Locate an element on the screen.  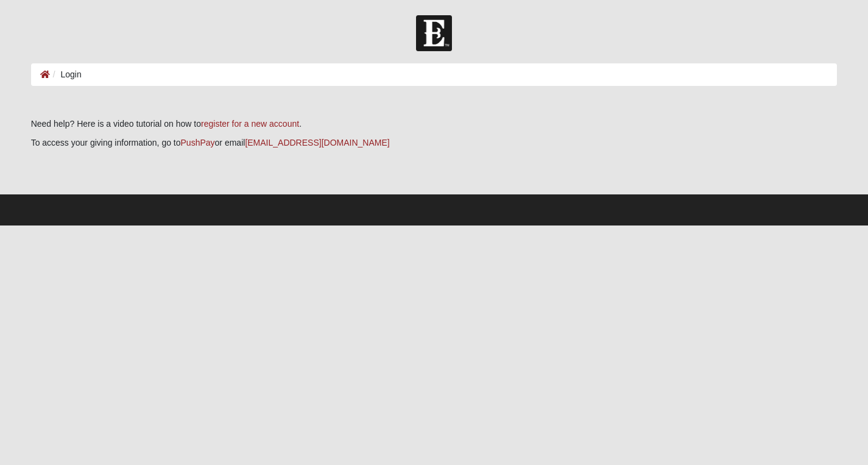
a: register for a new account is located at coordinates (249, 124).